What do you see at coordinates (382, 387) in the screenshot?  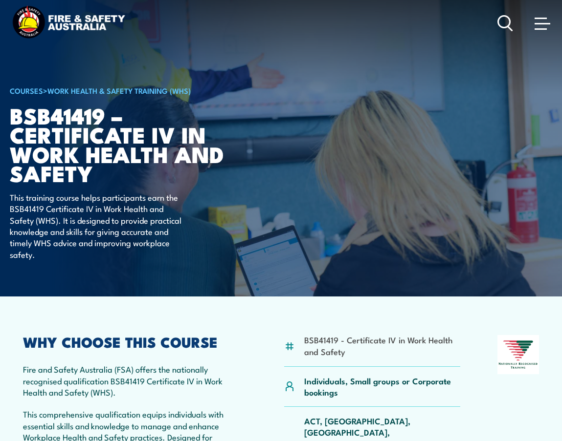 I see `p: Individuals, Small groups or Corporate bookings` at bounding box center [382, 387].